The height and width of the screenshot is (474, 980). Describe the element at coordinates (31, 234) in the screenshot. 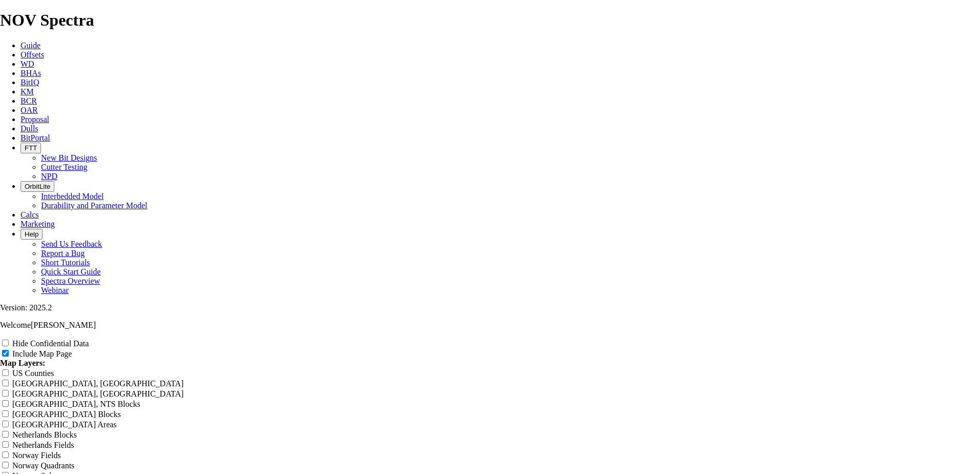

I see `button: Help` at that location.